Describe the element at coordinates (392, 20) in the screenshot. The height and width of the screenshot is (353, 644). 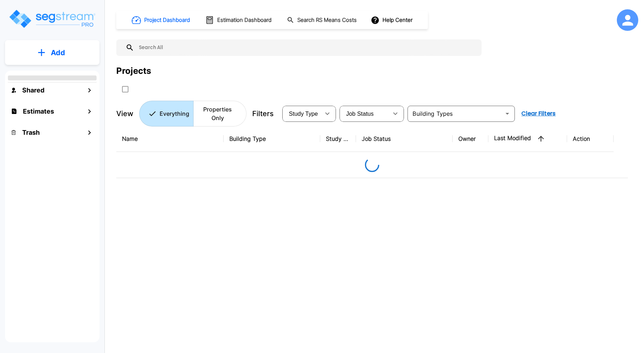
I see `button: Help Center` at that location.